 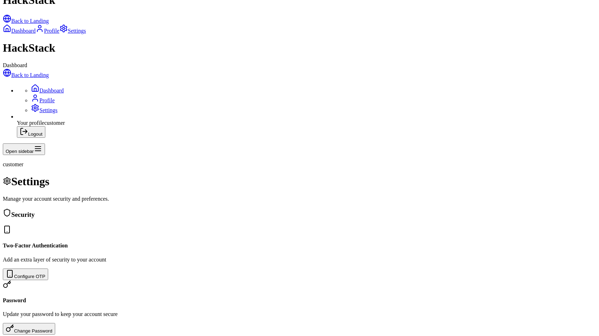 I want to click on h1: Settings, so click(x=300, y=181).